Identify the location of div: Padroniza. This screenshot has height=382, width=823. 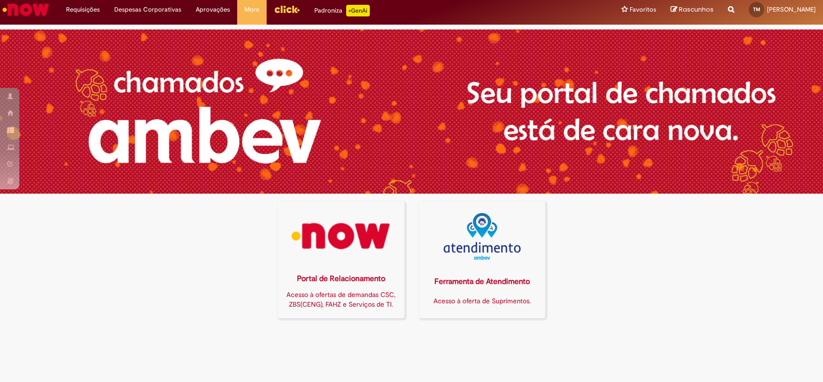
(342, 11).